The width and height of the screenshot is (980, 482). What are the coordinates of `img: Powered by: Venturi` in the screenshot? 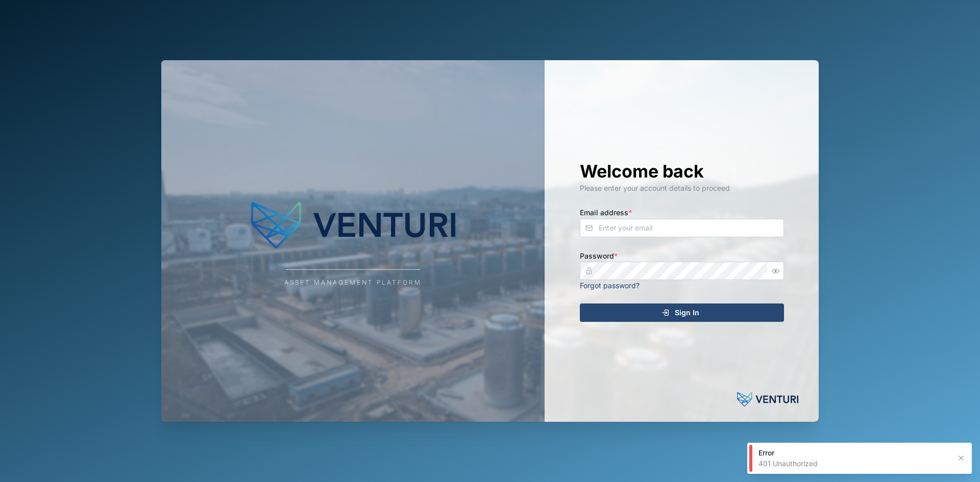 It's located at (768, 399).